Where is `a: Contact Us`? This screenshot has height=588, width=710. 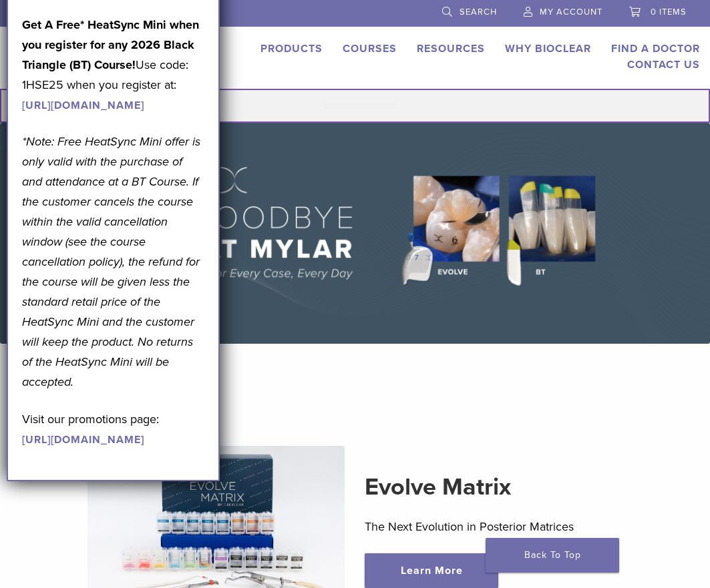
a: Contact Us is located at coordinates (663, 64).